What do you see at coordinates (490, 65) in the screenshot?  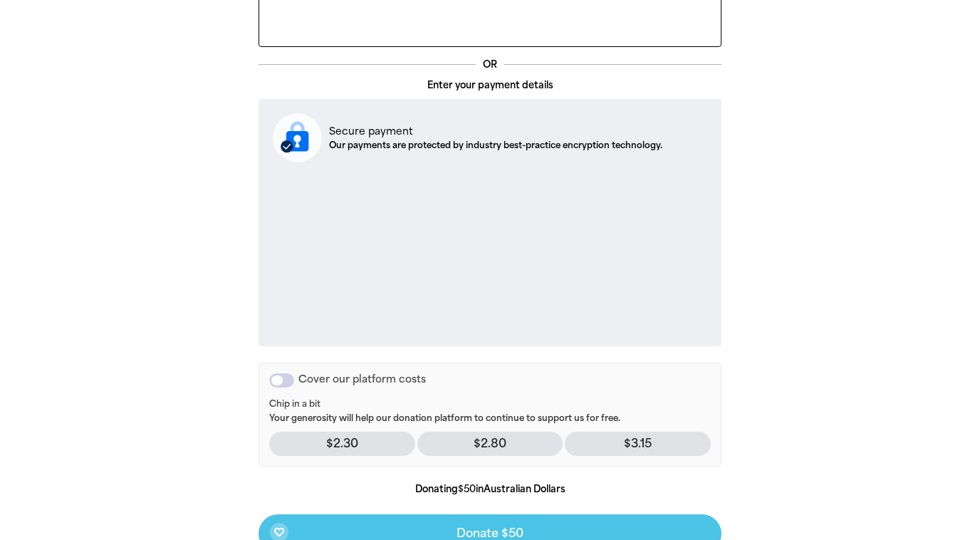 I see `p: OR` at bounding box center [490, 65].